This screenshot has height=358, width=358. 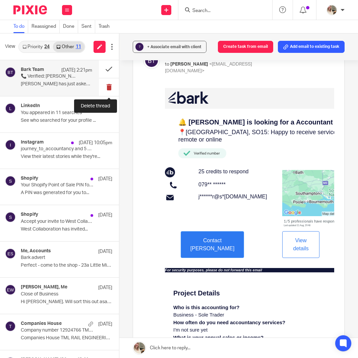 I want to click on span: What is your annual sales or income?, so click(x=53, y=249).